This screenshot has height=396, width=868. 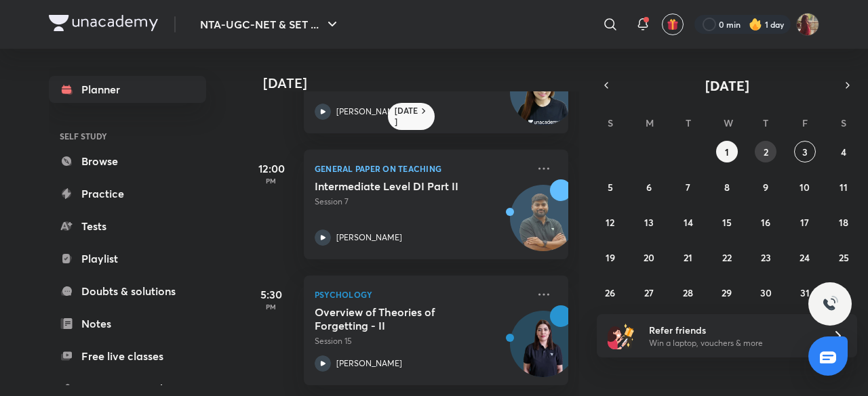 I want to click on abbr: October 7, 2025, so click(x=688, y=187).